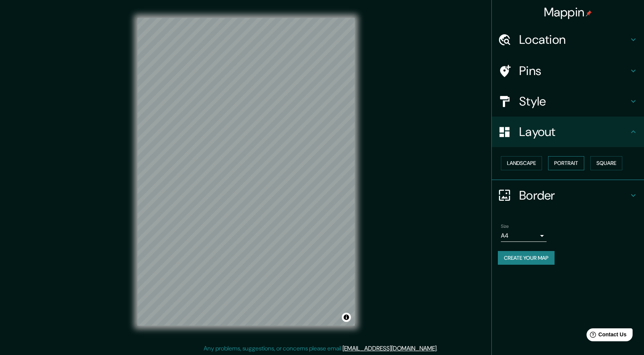  I want to click on div: Layout, so click(568, 132).